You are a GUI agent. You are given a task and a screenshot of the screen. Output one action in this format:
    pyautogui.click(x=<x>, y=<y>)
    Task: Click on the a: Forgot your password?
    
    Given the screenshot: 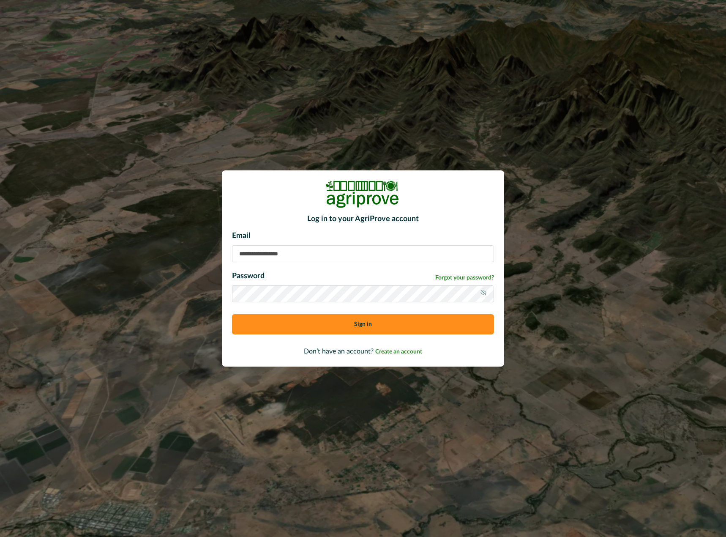 What is the action you would take?
    pyautogui.click(x=464, y=278)
    